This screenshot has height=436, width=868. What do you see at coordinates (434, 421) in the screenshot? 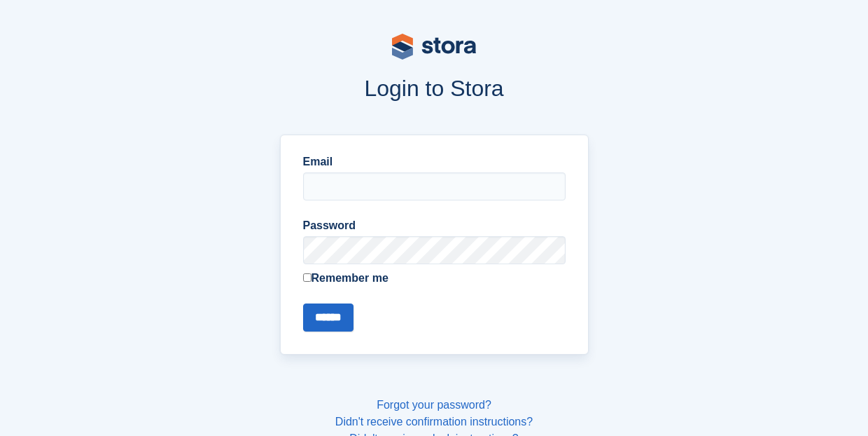
I see `a: Didn't receive confirmation instructions?` at bounding box center [434, 421].